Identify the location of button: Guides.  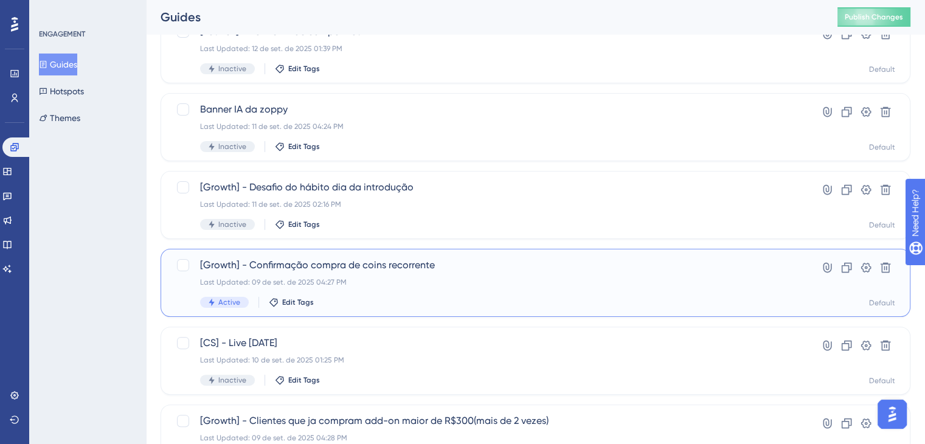
(58, 64).